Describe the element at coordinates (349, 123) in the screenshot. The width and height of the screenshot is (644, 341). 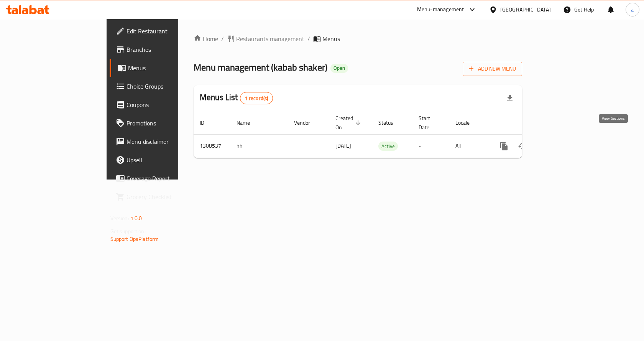
I see `span: Created On` at that location.